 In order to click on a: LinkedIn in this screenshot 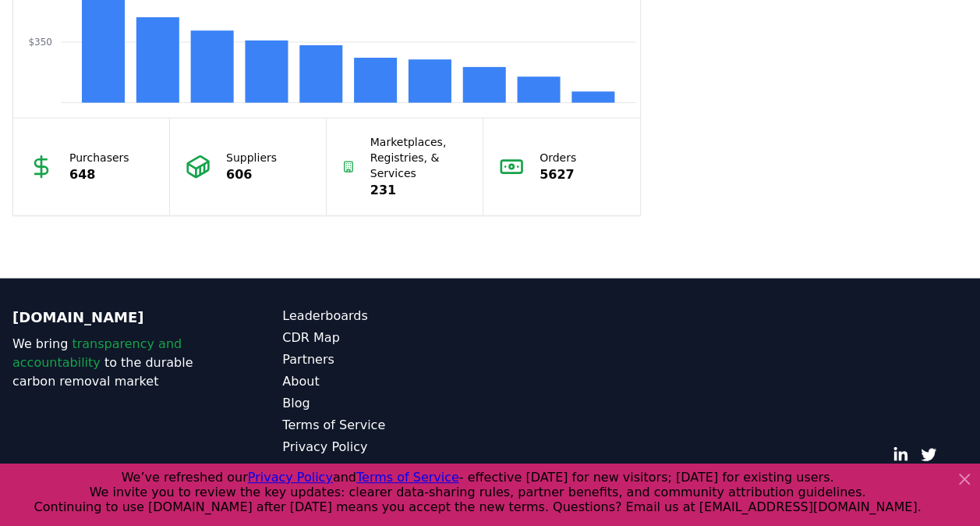, I will do `click(901, 455)`.